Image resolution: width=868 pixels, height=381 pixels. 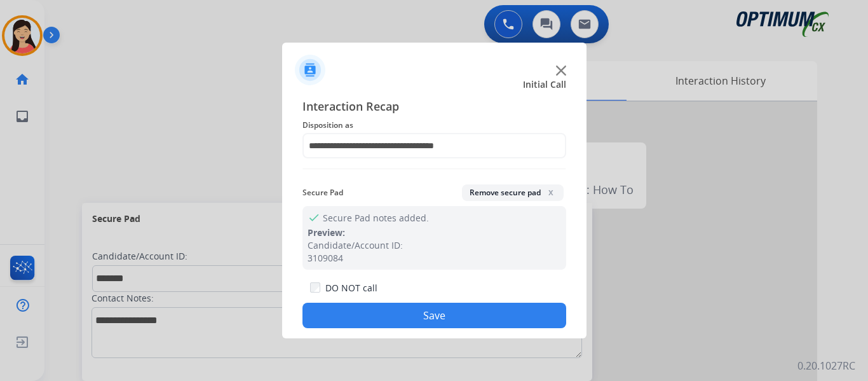 I want to click on img: contact-recap-line.svg, so click(x=434, y=169).